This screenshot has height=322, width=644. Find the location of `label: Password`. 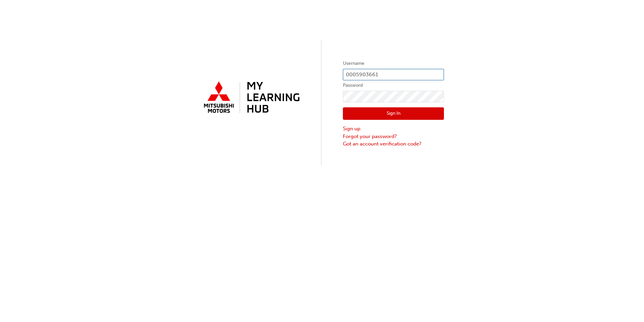

label: Password is located at coordinates (393, 85).